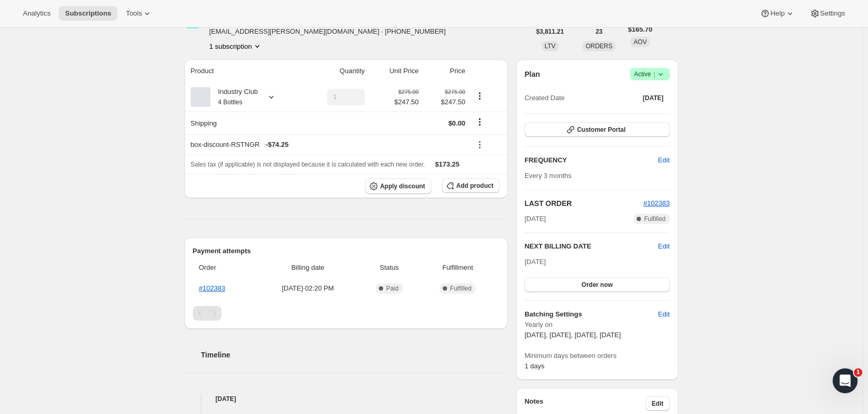  I want to click on button: 23, so click(598, 32).